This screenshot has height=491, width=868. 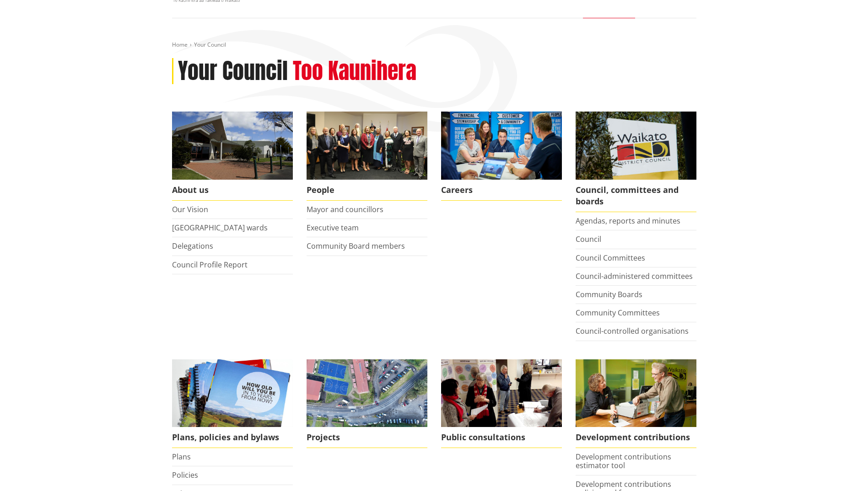 I want to click on nav: breadcrumb, so click(x=434, y=45).